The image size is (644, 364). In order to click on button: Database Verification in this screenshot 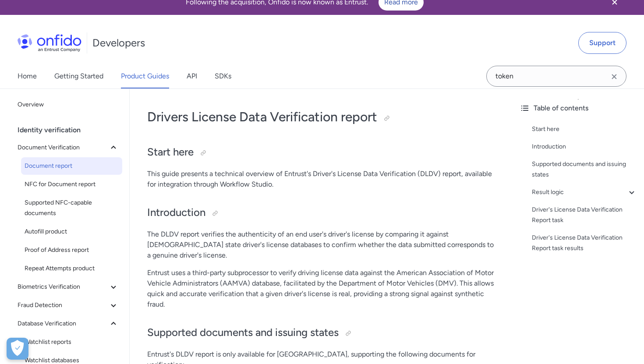, I will do `click(68, 324)`.